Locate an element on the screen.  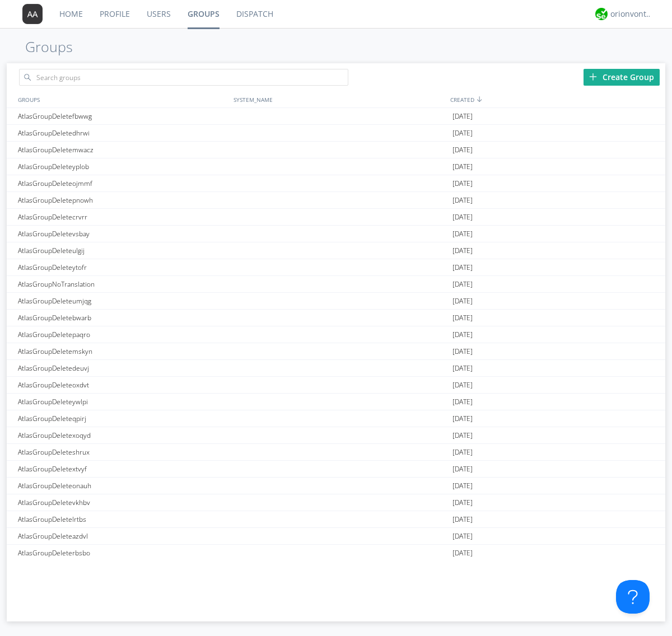
div: AtlasGroupDeletevsbay is located at coordinates (123, 234).